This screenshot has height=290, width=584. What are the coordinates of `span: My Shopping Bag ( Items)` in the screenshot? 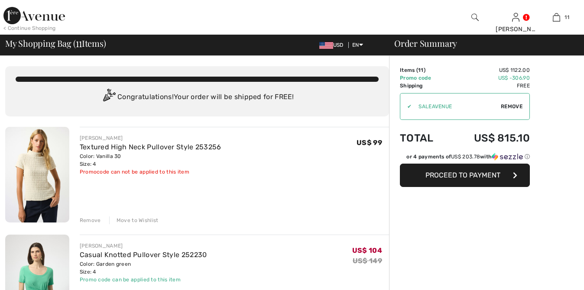 It's located at (55, 43).